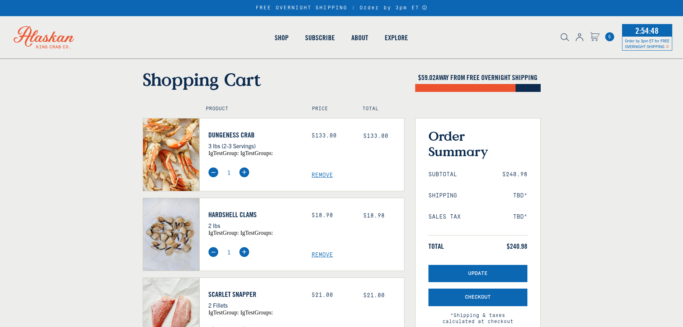  What do you see at coordinates (478, 297) in the screenshot?
I see `button: Checkout` at bounding box center [478, 297].